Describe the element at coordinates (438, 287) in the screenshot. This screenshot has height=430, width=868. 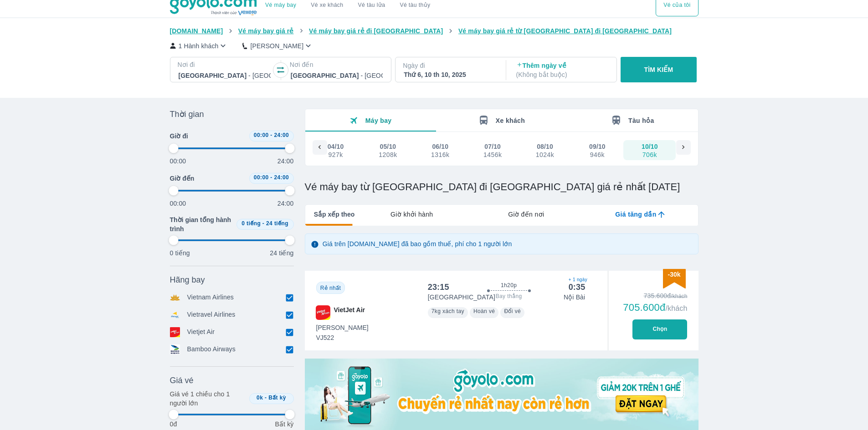
I see `div: 23:15` at that location.